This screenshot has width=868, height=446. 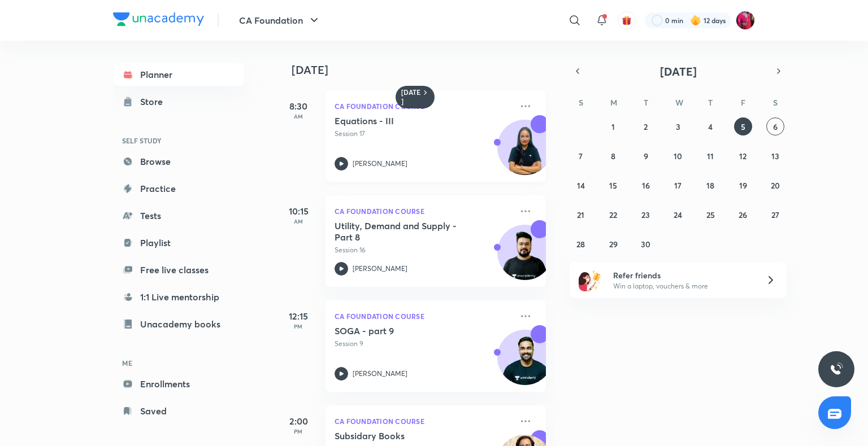 What do you see at coordinates (423, 250) in the screenshot?
I see `p: Session 16` at bounding box center [423, 250].